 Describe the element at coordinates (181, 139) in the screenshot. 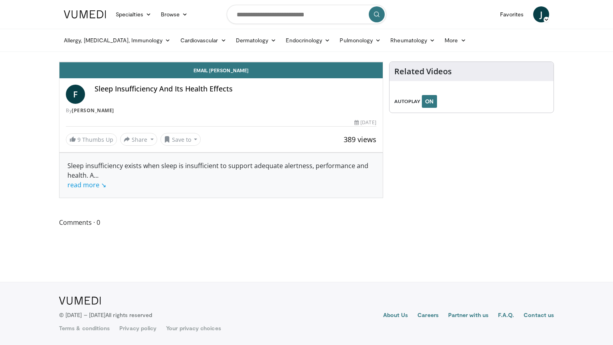

I see `button: Save to` at that location.